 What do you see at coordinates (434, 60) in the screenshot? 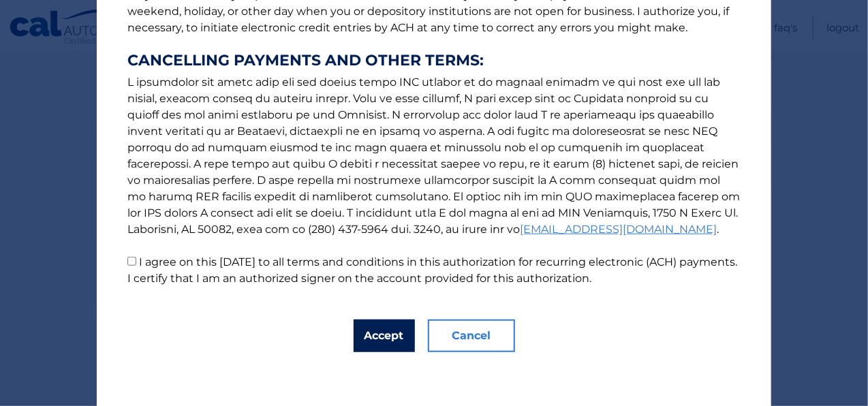
I see `strong: CANCELLING PAYMENTS AND OTHER TERMS:` at bounding box center [434, 60].